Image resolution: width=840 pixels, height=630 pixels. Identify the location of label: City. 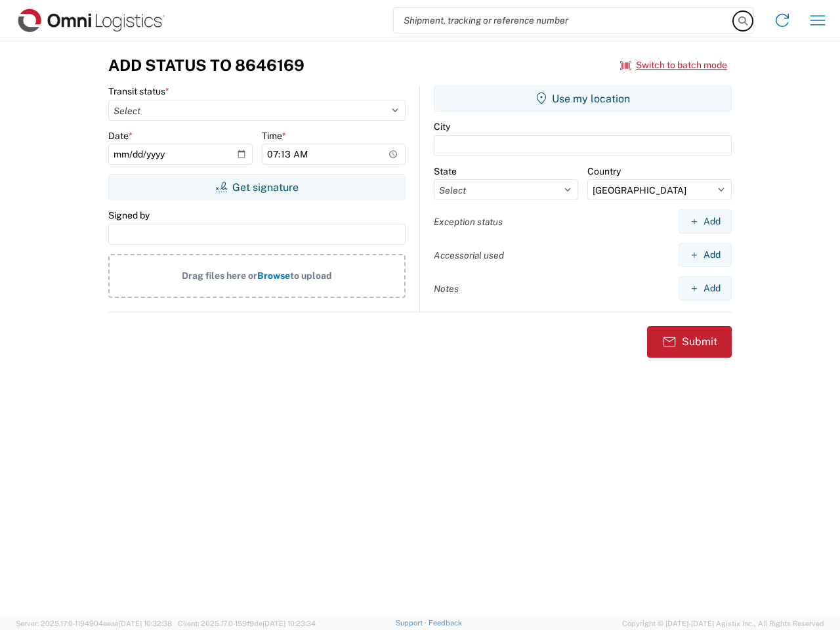
(442, 127).